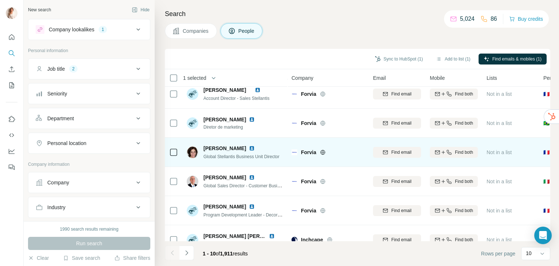 The height and width of the screenshot is (266, 559). What do you see at coordinates (103, 29) in the screenshot?
I see `div: 1` at bounding box center [103, 29].